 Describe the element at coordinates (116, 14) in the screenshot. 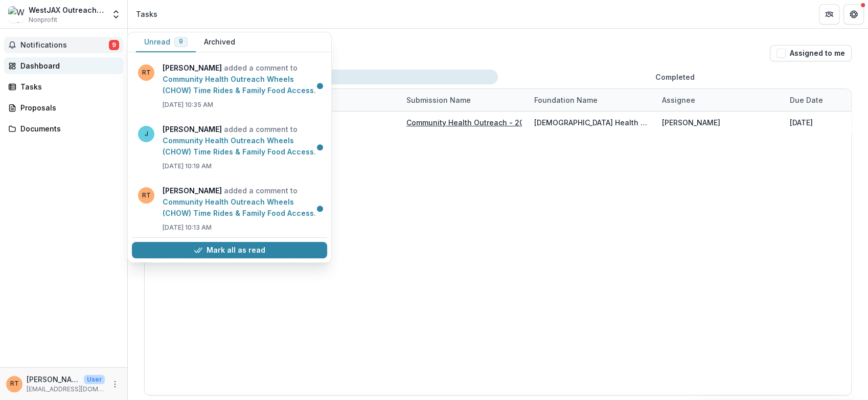

I see `button: Open entity switcher` at that location.